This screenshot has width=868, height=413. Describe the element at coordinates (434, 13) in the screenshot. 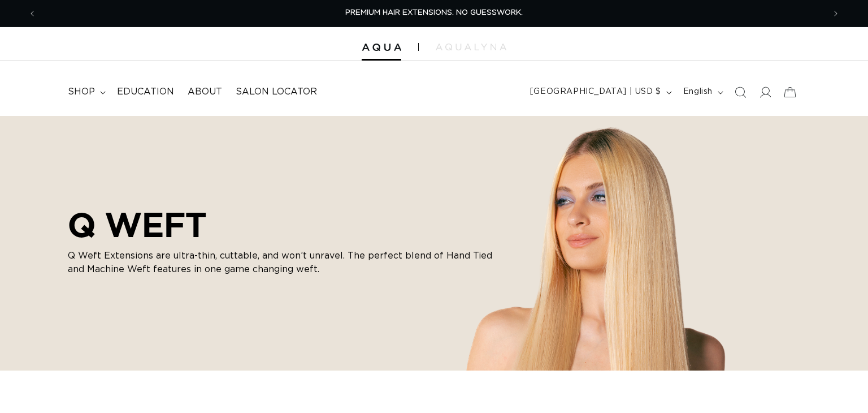

I see `span: PREMIUM HAIR EXTENSIONS. NO GUESSWORK.` at that location.